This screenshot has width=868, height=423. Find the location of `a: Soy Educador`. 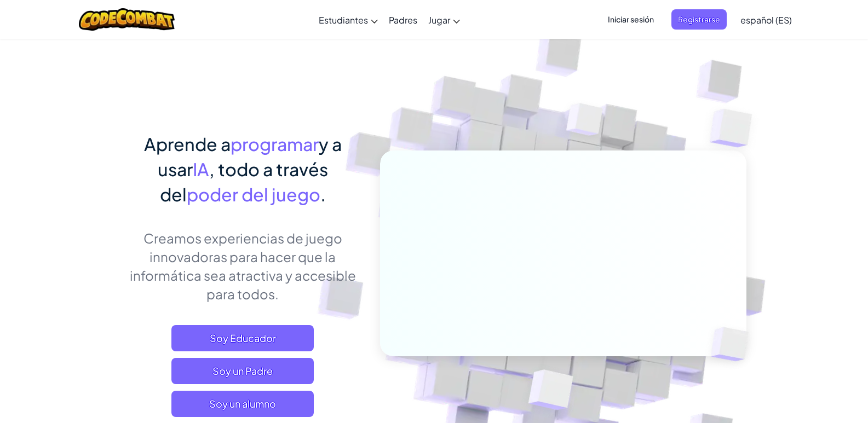

a: Soy Educador is located at coordinates (242, 339).